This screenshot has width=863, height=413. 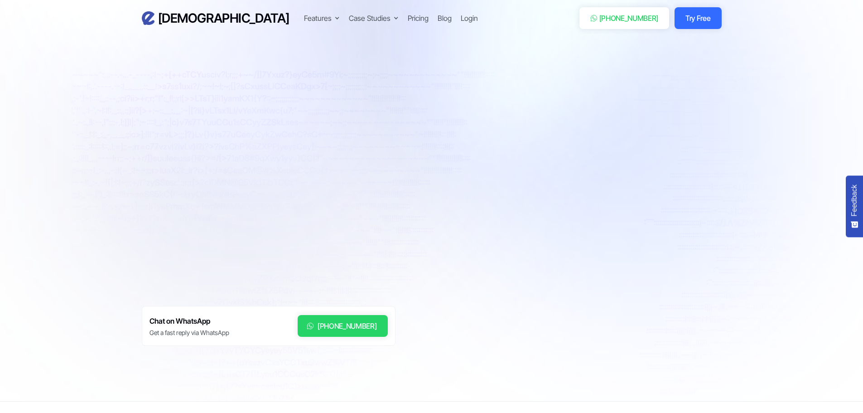 I want to click on a: Try Free, so click(x=698, y=18).